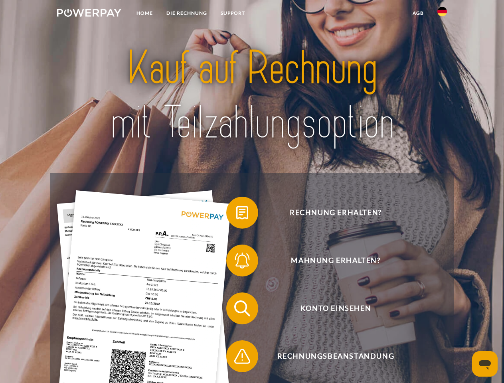 The height and width of the screenshot is (383, 504). What do you see at coordinates (242, 308) in the screenshot?
I see `img: qb_search.svg` at bounding box center [242, 308].